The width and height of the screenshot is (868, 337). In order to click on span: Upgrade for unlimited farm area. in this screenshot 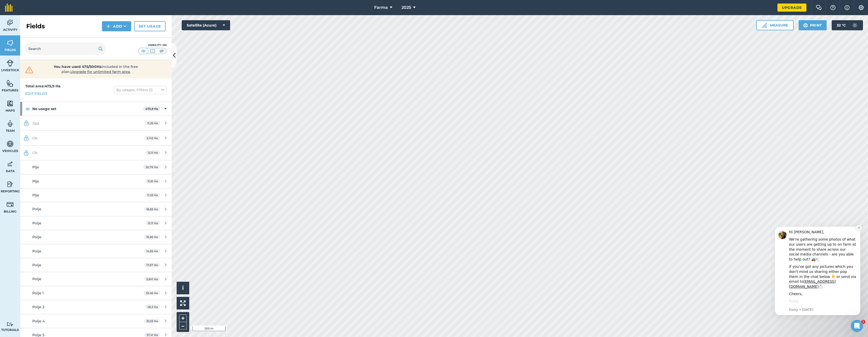, I will do `click(100, 72)`.